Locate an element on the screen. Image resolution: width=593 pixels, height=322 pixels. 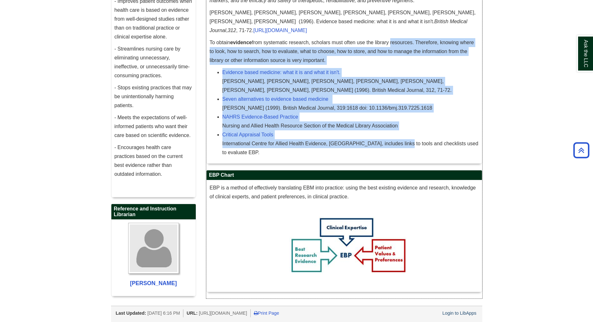
p: - Stops existing practices that may be unintentionally harming patients. is located at coordinates (154, 96).